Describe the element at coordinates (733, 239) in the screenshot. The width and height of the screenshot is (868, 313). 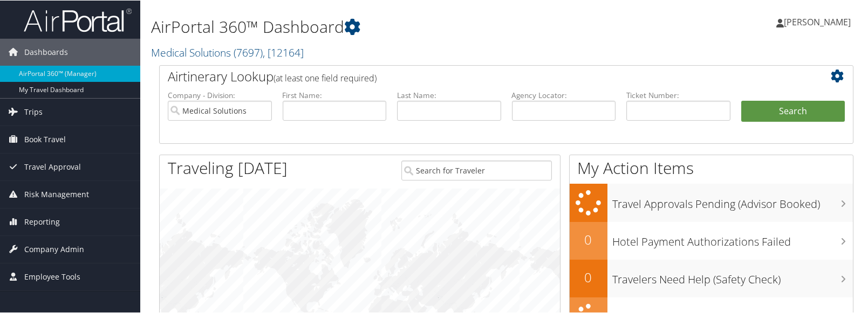
I see `h3: Hotel Payment Authorizations Failed` at that location.